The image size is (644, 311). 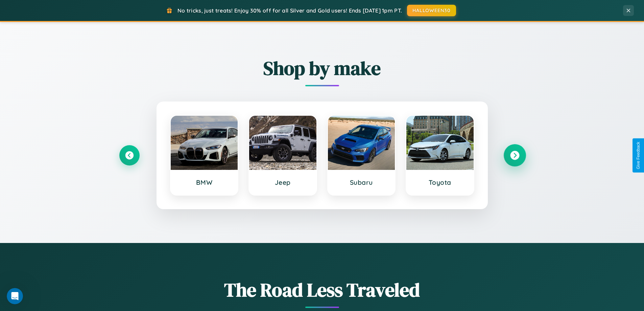 I want to click on h1: The Road Less Traveled, so click(x=322, y=289).